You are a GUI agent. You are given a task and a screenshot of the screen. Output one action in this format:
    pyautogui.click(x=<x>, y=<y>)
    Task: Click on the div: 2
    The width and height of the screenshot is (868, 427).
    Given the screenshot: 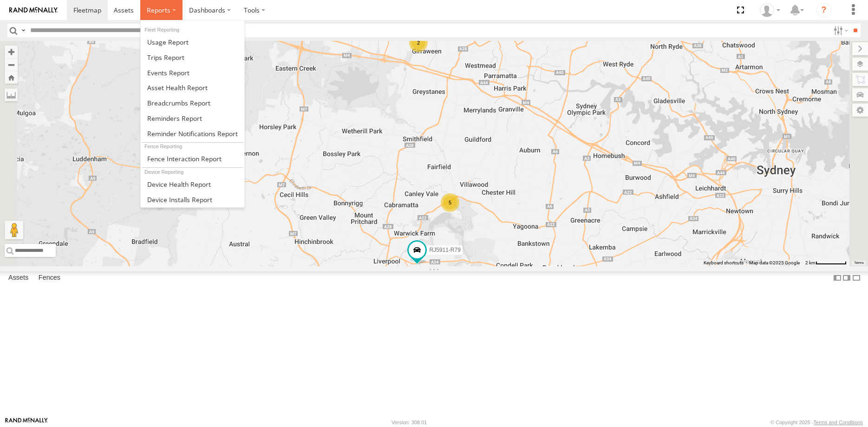 What is the action you would take?
    pyautogui.click(x=418, y=43)
    